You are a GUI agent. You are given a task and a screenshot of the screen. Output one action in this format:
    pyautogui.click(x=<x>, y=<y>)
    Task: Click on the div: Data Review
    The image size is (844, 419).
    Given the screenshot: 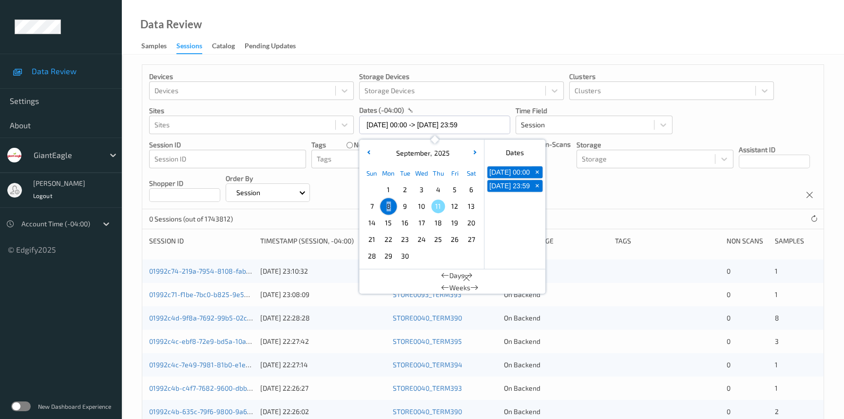 What is the action you would take?
    pyautogui.click(x=171, y=24)
    